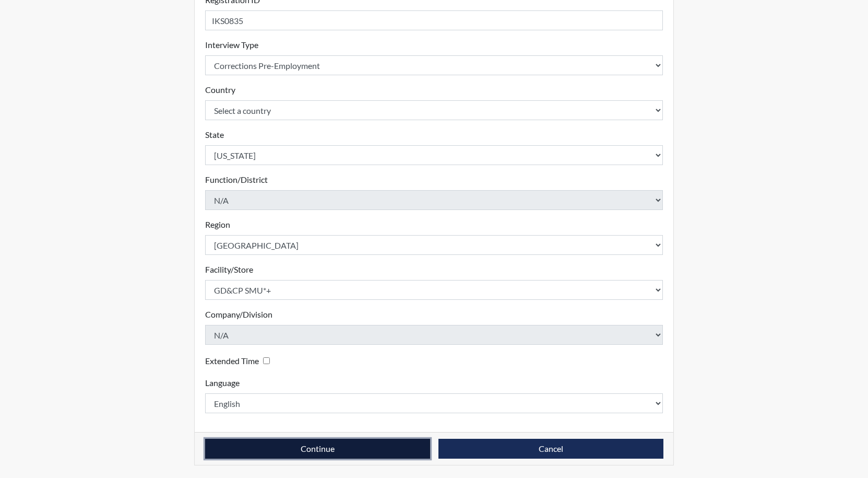  Describe the element at coordinates (550, 449) in the screenshot. I see `button: Cancel` at that location.